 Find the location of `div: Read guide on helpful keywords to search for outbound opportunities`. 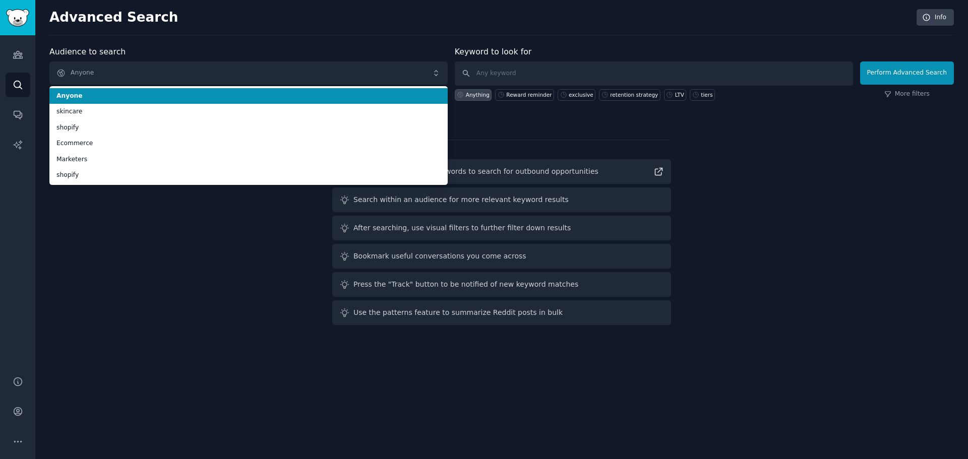

div: Read guide on helpful keywords to search for outbound opportunities is located at coordinates (476, 171).